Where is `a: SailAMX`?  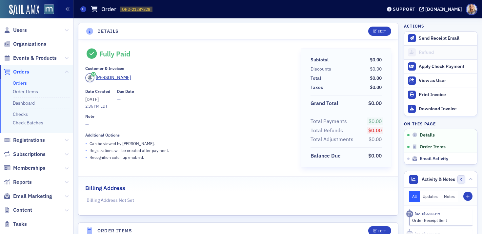 a: SailAMX is located at coordinates (24, 10).